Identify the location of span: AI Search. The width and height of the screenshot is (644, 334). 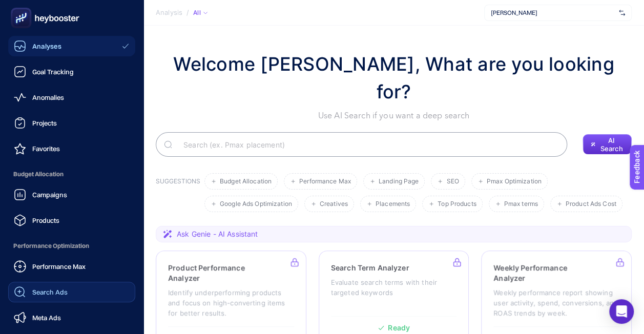
(611, 145).